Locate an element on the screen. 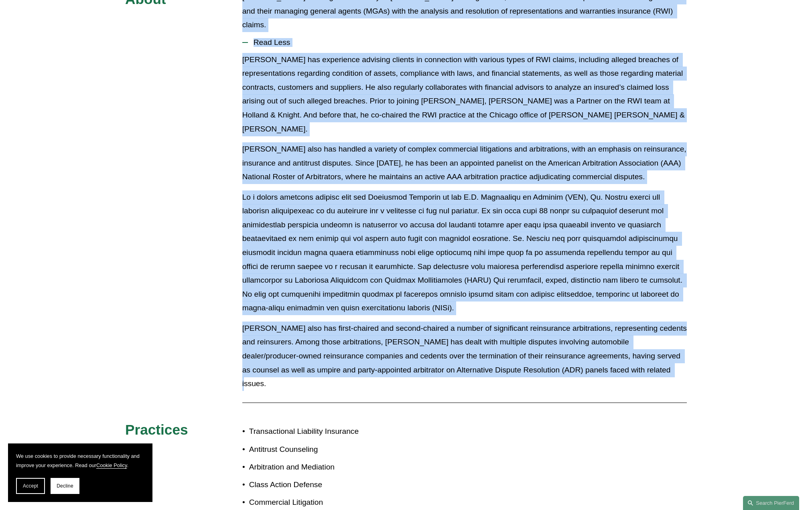 This screenshot has width=812, height=510. p: Transactional Liability Insurance is located at coordinates (327, 431).